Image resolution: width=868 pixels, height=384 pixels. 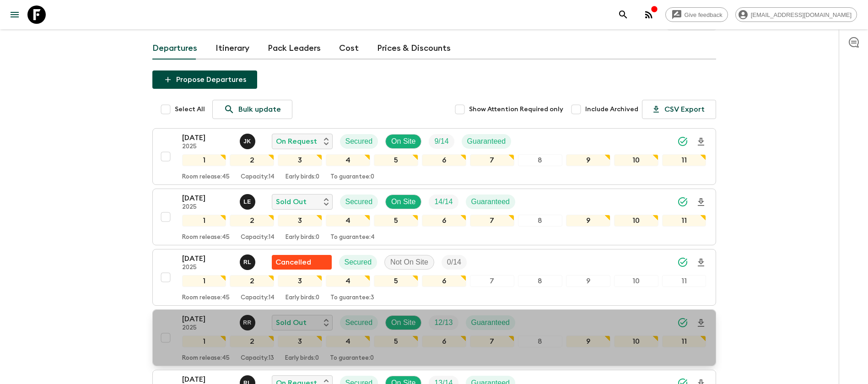 What do you see at coordinates (257, 358) in the screenshot?
I see `p: Capacity: 13` at bounding box center [257, 358].